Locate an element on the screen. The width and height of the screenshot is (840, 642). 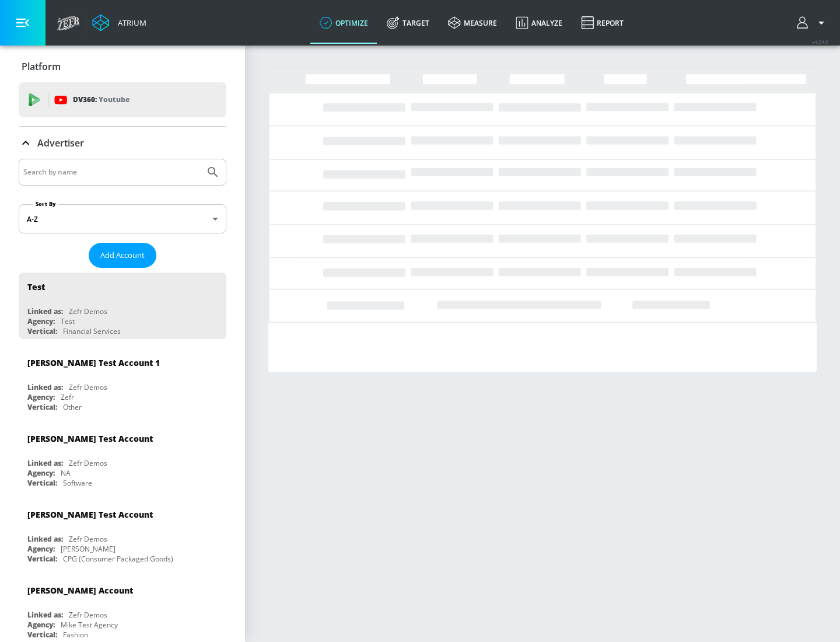
div: Atrium is located at coordinates (130, 22).